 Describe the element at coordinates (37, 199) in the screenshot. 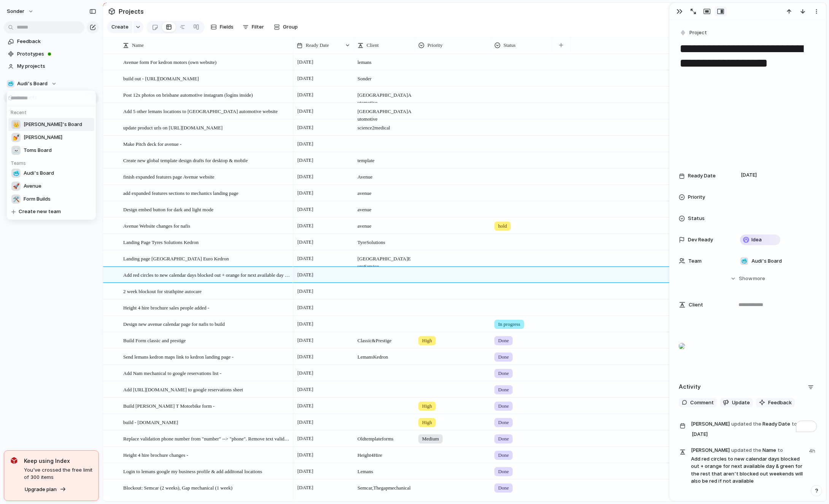

I see `span: Form Builds` at that location.